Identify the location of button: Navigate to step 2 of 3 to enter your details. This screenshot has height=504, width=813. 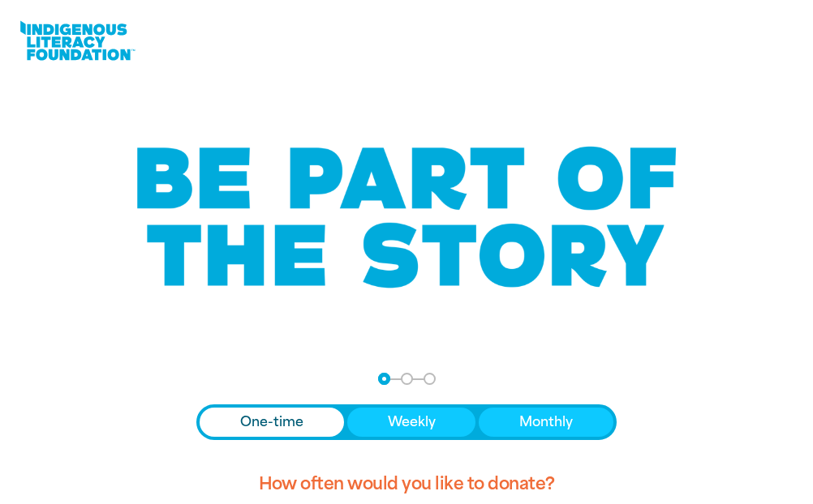
(406, 379).